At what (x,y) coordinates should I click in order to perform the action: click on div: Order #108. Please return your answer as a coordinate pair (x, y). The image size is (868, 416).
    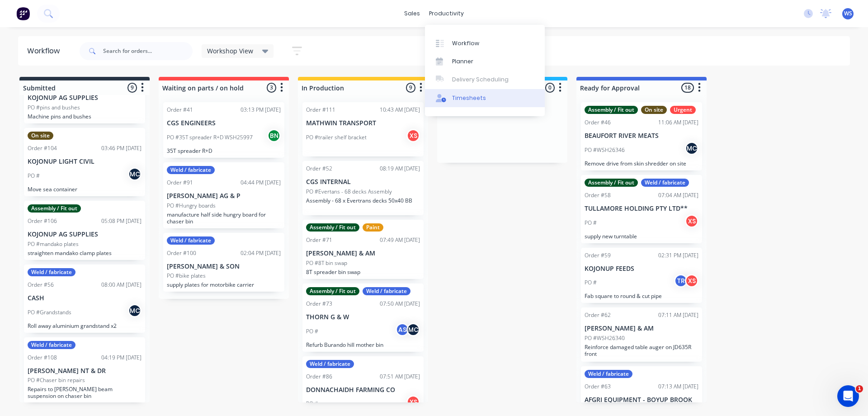
    Looking at the image, I should click on (42, 357).